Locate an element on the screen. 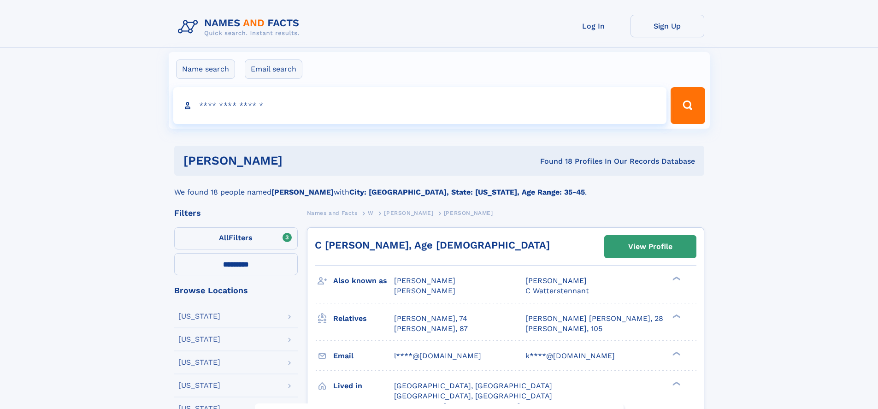  a: View Profile is located at coordinates (651, 247).